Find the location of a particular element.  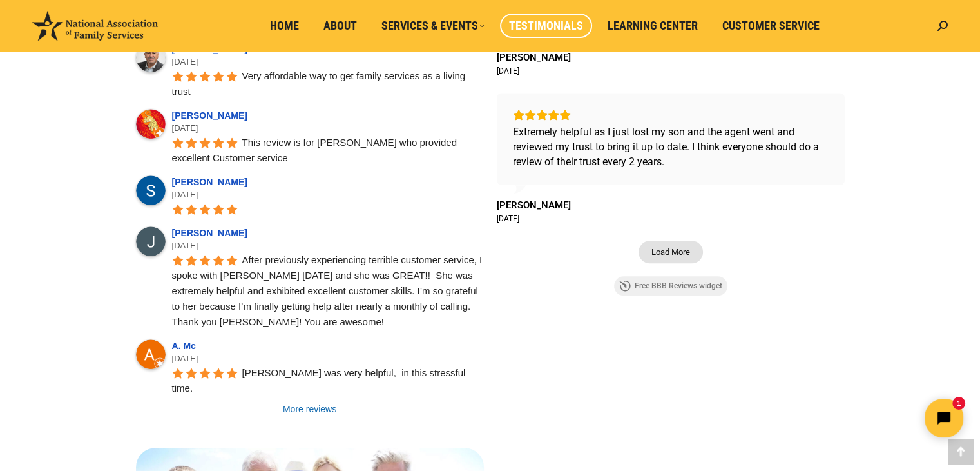

a: Review by Jade O is located at coordinates (534, 205).